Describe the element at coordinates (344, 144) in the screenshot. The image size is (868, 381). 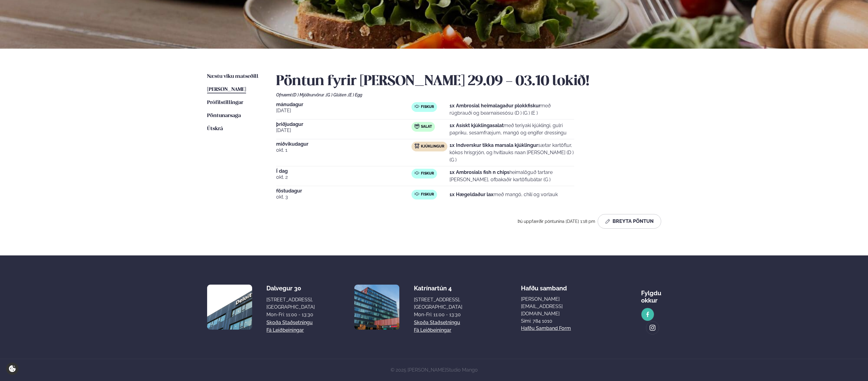
I see `span: miðvikudagur` at that location.